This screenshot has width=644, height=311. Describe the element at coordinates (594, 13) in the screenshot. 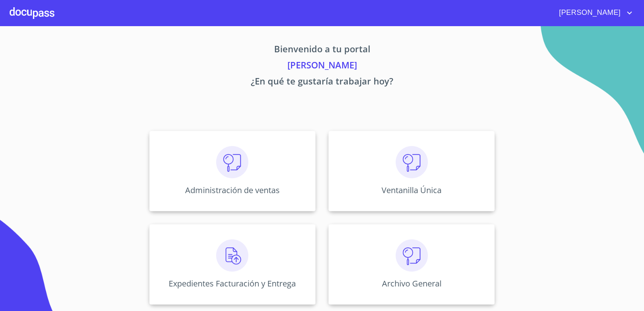

I see `button: account of current user` at that location.